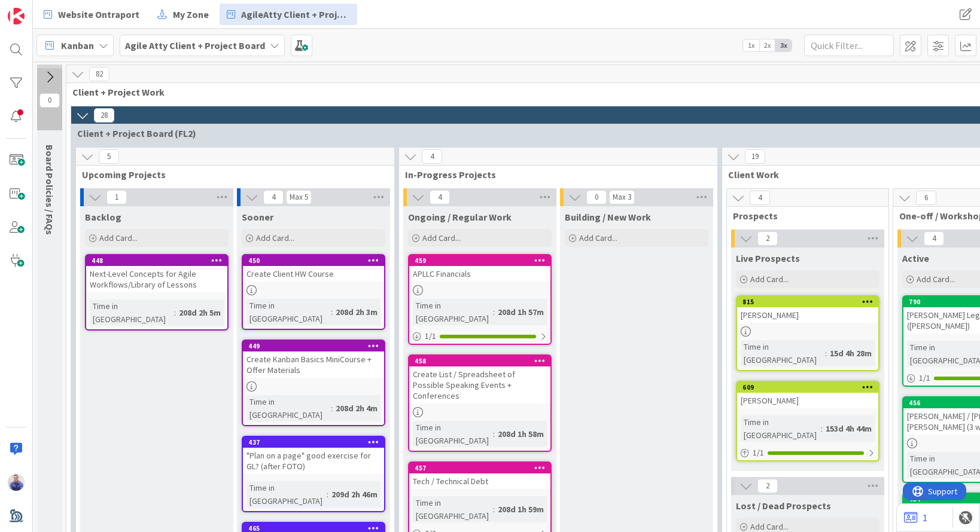  What do you see at coordinates (157, 274) in the screenshot?
I see `div: 448Next-Level Concepts for Agile Workflows/Library of Lessons` at bounding box center [157, 274].